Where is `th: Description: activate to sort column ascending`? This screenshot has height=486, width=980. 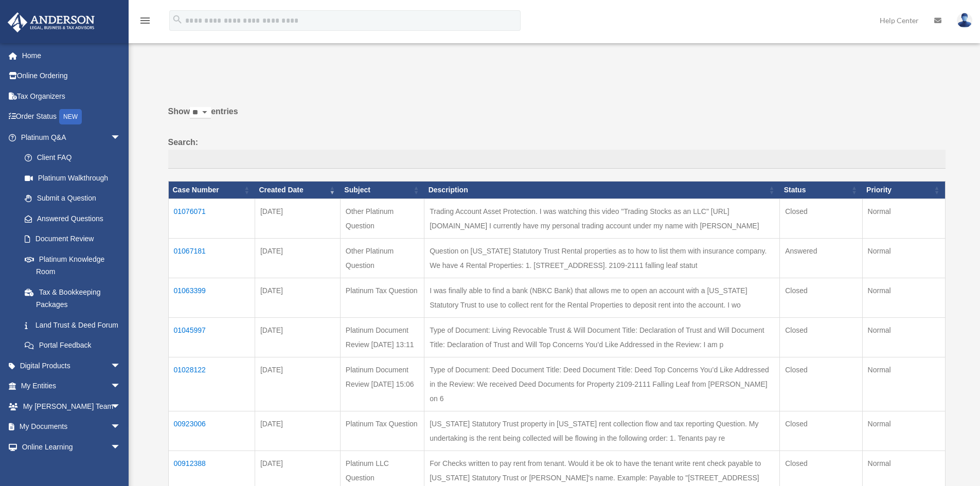
th: Description: activate to sort column ascending is located at coordinates (602, 191).